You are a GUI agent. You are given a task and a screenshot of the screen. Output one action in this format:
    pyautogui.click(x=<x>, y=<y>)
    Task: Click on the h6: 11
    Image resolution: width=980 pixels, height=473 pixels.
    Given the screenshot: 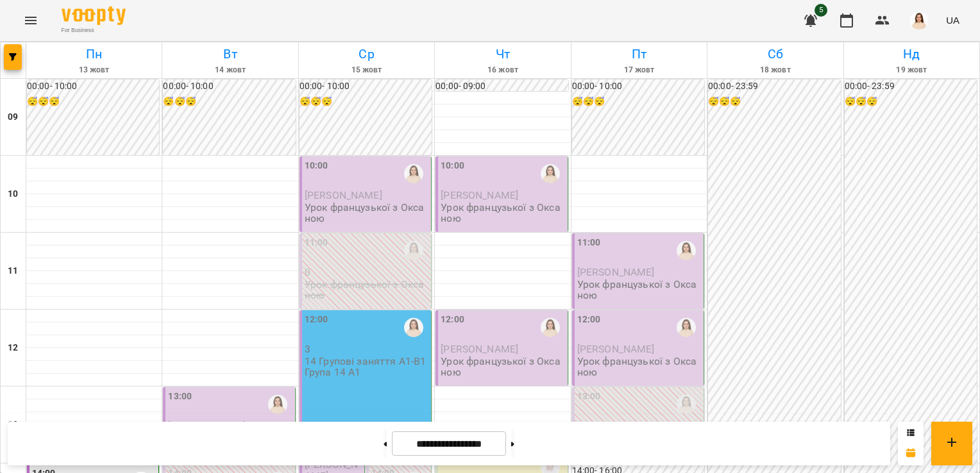 What is the action you would take?
    pyautogui.click(x=12, y=271)
    